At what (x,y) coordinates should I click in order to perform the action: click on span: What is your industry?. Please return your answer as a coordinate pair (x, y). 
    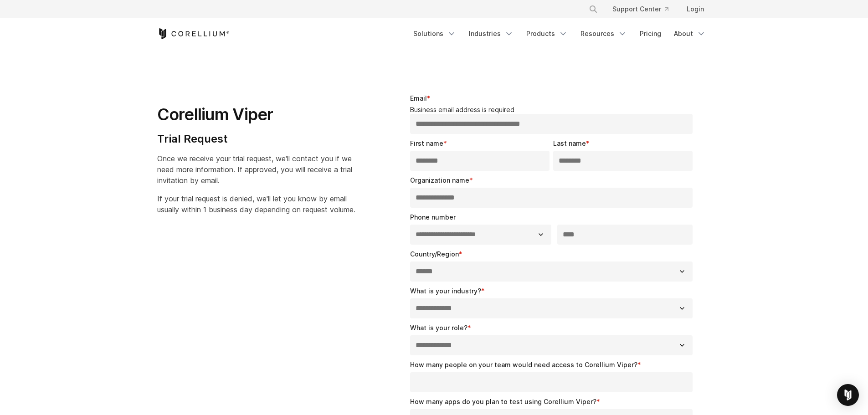
    Looking at the image, I should click on (446, 291).